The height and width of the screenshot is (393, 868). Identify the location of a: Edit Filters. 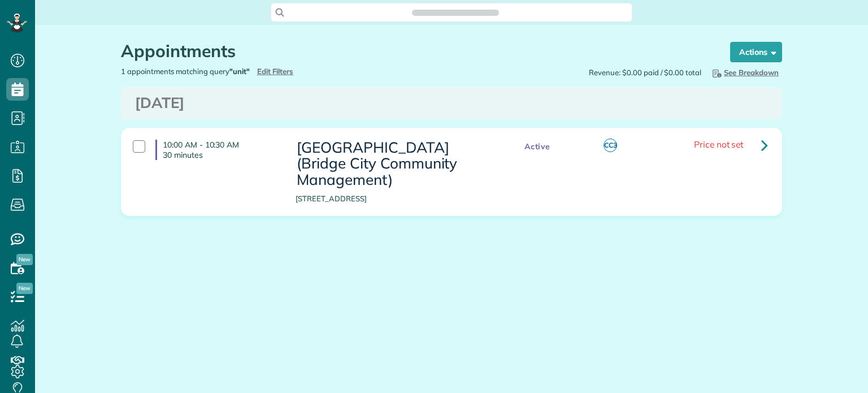
(275, 71).